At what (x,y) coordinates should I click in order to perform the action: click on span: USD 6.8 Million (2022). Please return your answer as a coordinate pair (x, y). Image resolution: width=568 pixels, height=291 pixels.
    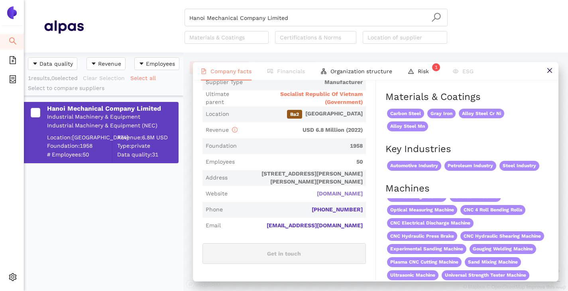
    Looking at the image, I should click on (302, 130).